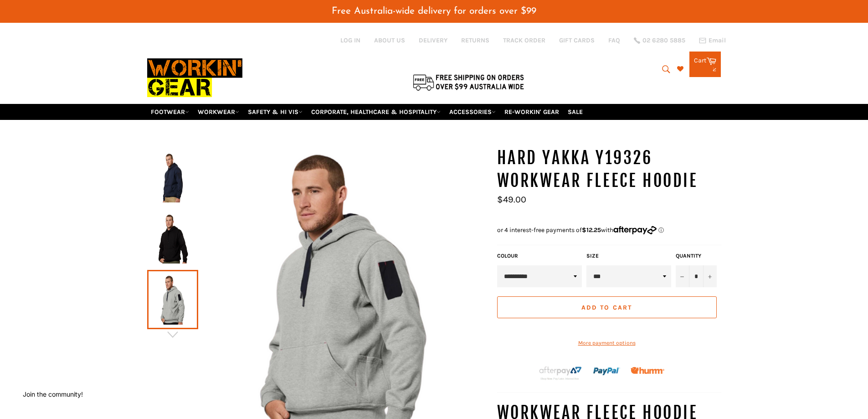 This screenshot has height=419, width=868. I want to click on a: Cart 2, so click(705, 64).